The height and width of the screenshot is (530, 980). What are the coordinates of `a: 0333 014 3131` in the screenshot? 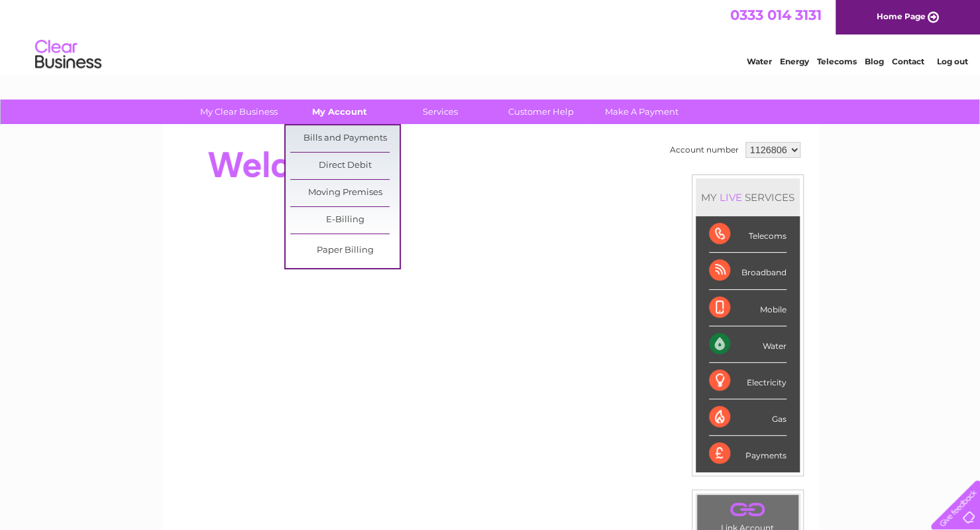 It's located at (776, 15).